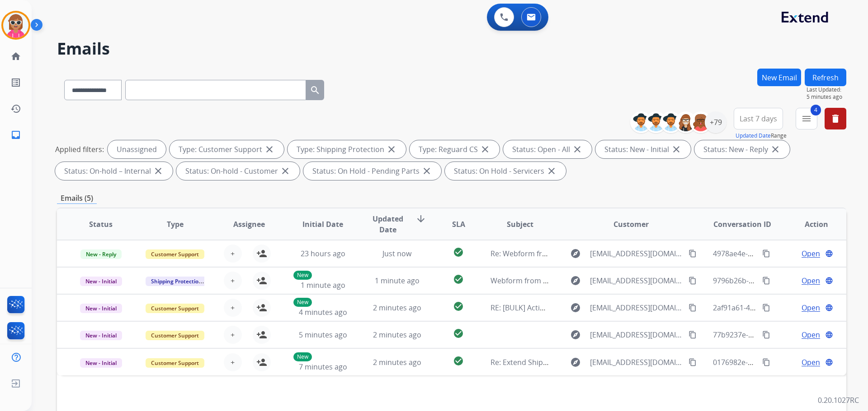 The width and height of the screenshot is (868, 411). Describe the element at coordinates (175, 224) in the screenshot. I see `span: Type` at that location.